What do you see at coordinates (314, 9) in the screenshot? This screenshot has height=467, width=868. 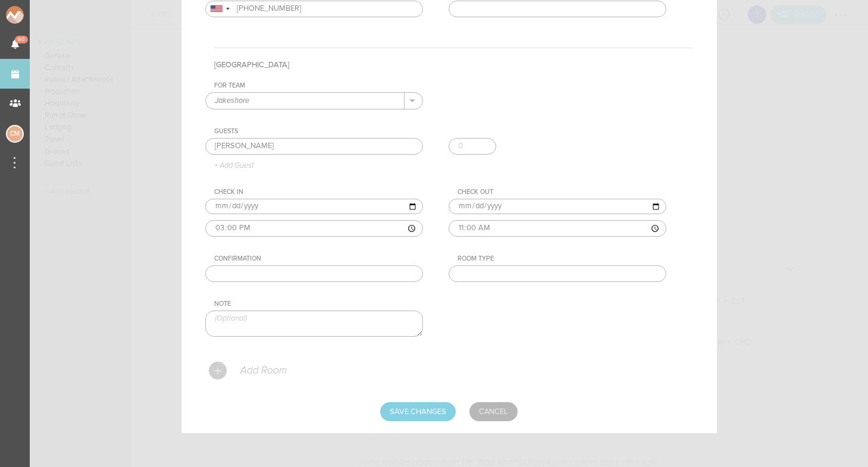 I see `input: (201) 555-0123` at bounding box center [314, 9].